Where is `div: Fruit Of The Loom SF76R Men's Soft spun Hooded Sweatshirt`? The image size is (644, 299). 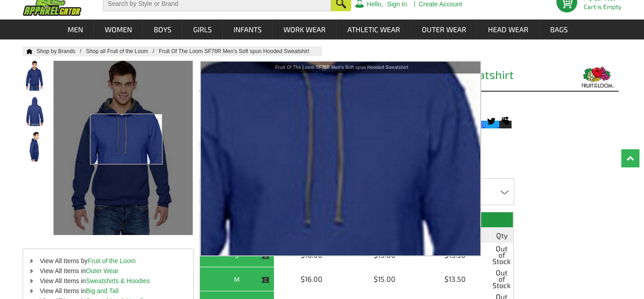 div: Fruit Of The Loom SF76R Men's Soft spun Hooded Sweatshirt is located at coordinates (342, 68).